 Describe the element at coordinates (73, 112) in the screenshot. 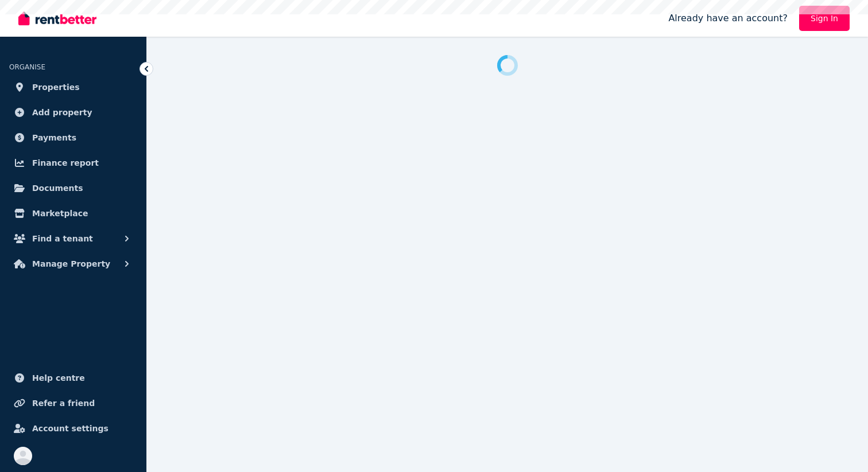

I see `a: Add property` at that location.